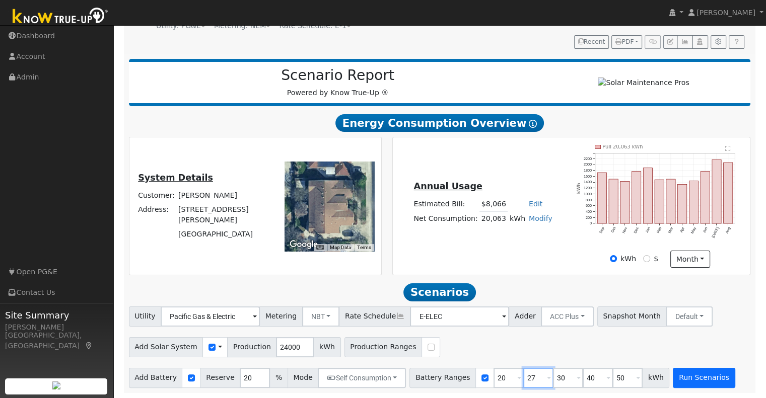 The height and width of the screenshot is (398, 766). Describe the element at coordinates (321, 317) in the screenshot. I see `button: NBT` at that location.